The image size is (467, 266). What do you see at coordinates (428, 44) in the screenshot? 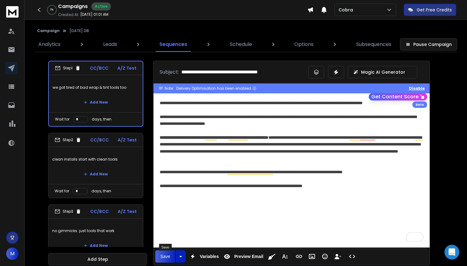
I see `button: Pause Campaign` at bounding box center [428, 44].